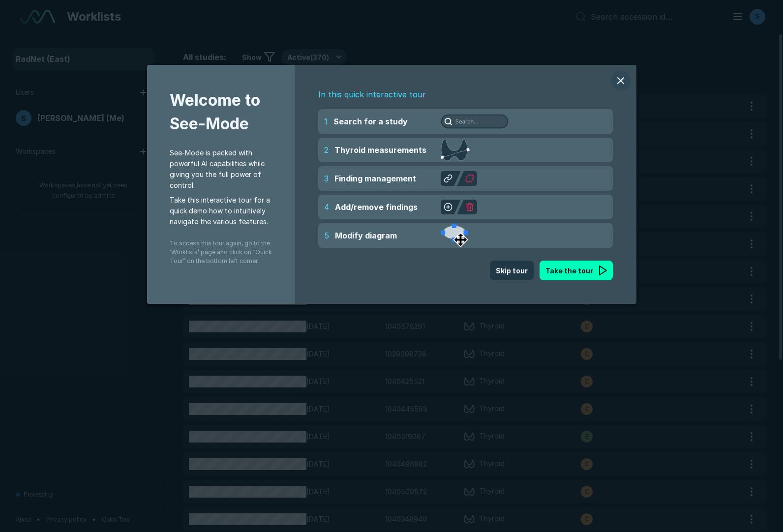  I want to click on span: 4, so click(327, 207).